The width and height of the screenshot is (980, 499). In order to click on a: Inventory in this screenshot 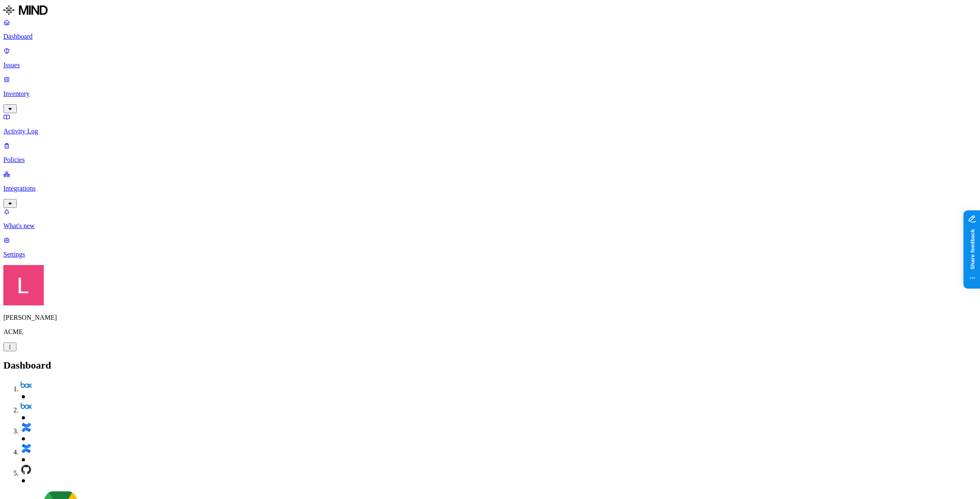, I will do `click(490, 94)`.